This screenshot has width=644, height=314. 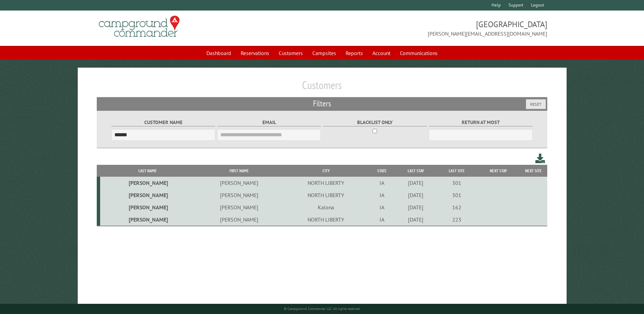 I want to click on label: Return at most, so click(x=480, y=122).